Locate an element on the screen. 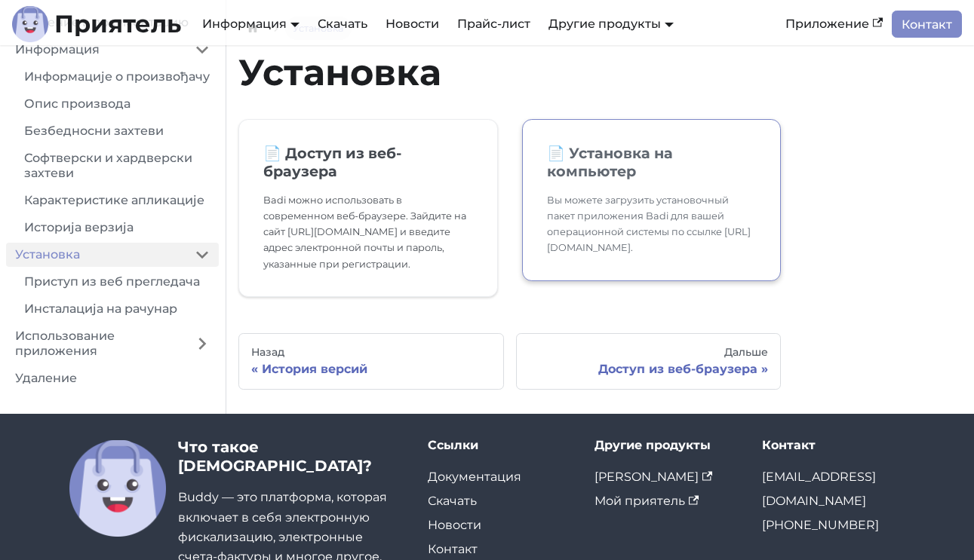 This screenshot has width=974, height=560. a: Информације о произвођачу is located at coordinates (117, 77).